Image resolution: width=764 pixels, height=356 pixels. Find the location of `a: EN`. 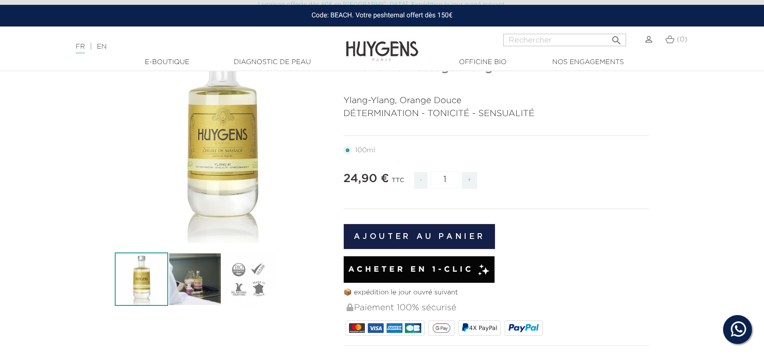

a: EN is located at coordinates (102, 47).